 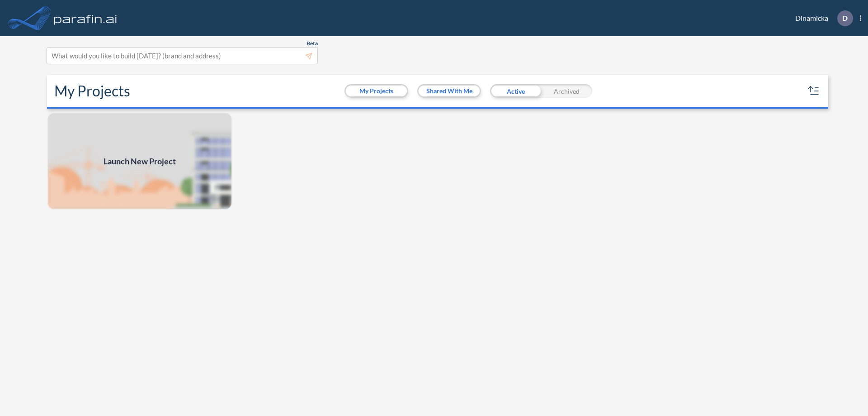 I want to click on div: Active, so click(x=516, y=91).